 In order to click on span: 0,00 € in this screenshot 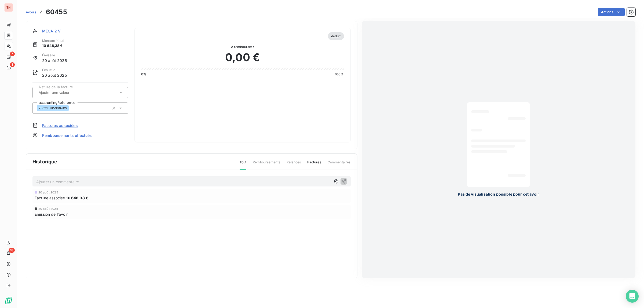, I will do `click(243, 58)`.